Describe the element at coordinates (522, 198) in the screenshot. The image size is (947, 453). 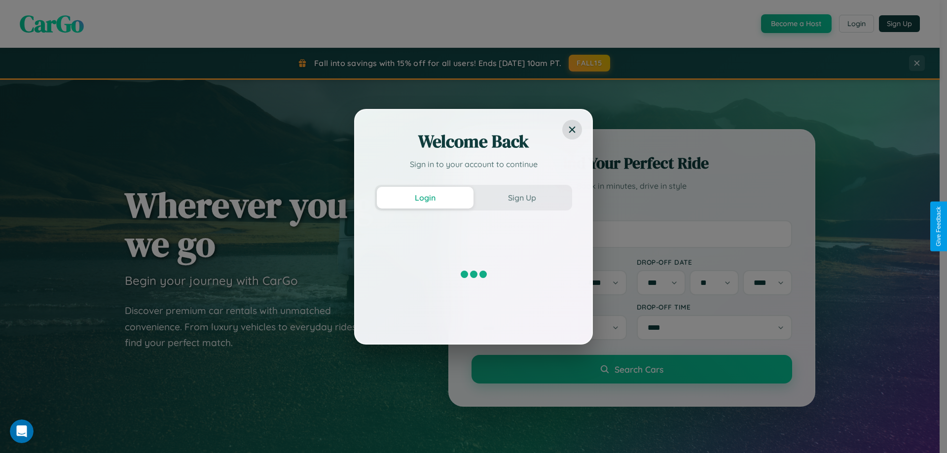
I see `button: Sign Up` at that location.